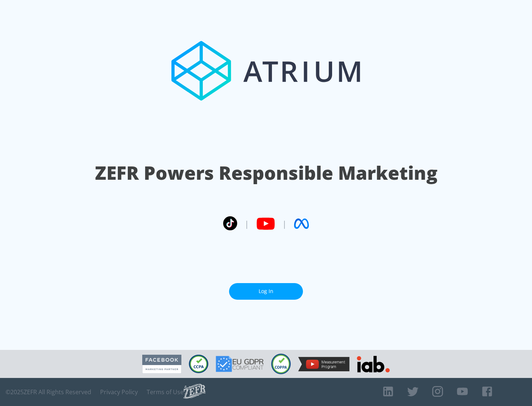  Describe the element at coordinates (199, 364) in the screenshot. I see `img: CCPA Compliant` at that location.